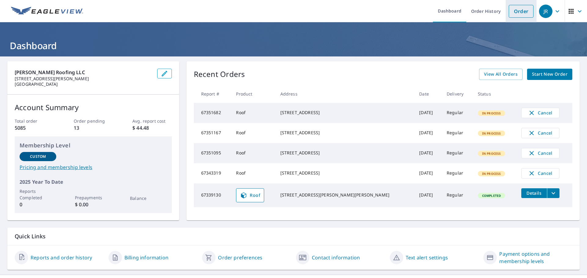  What do you see at coordinates (152, 121) in the screenshot?
I see `p: Avg. report cost` at bounding box center [152, 121].